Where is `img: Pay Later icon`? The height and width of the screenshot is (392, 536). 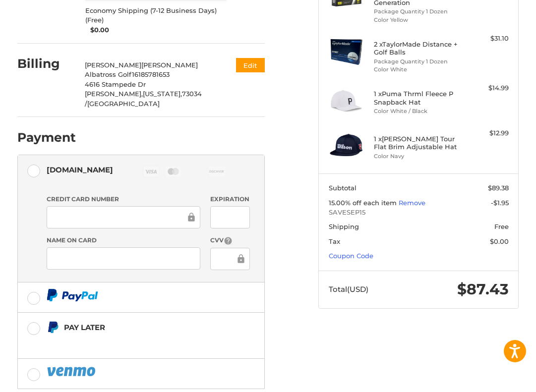
img: Pay Later icon is located at coordinates (53, 327).